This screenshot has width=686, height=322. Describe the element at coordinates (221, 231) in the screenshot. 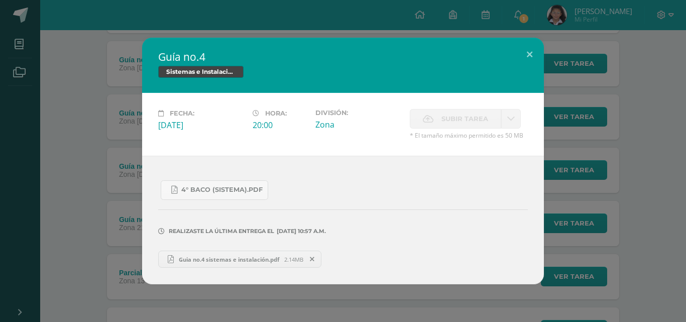

I see `span: Realizaste la última entrega el` at that location.